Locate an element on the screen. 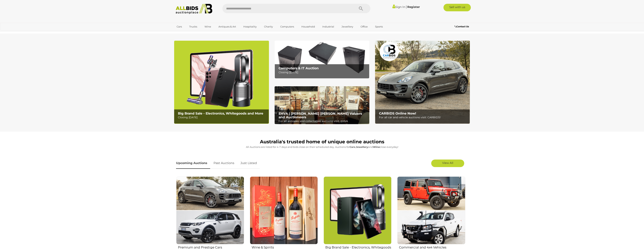 The width and height of the screenshot is (644, 249). a: Jewellery is located at coordinates (347, 27).